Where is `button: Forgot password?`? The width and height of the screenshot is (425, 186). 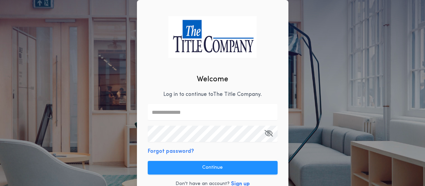
button: Forgot password? is located at coordinates (171, 151).